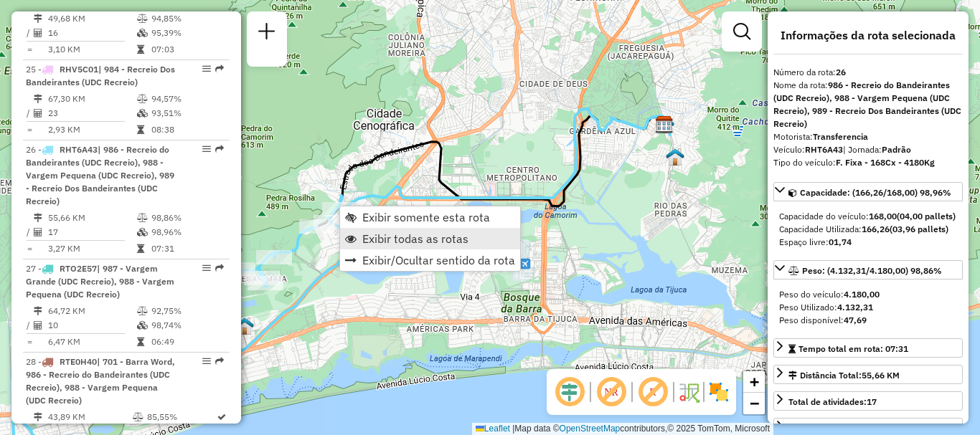  I want to click on span: Exibir somente esta rota, so click(427, 217).